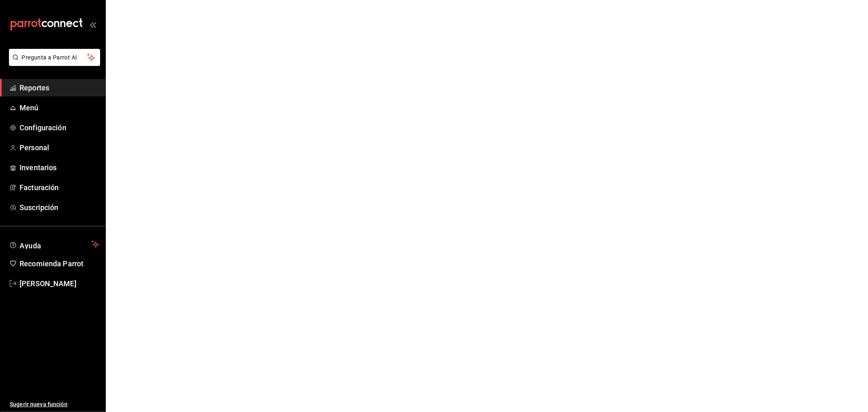  I want to click on span: Suscripción, so click(59, 207).